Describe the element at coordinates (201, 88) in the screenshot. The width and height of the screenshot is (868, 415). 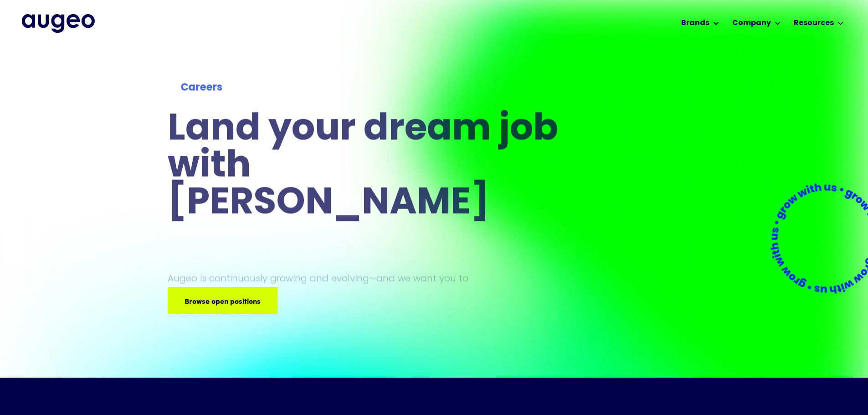
I see `strong: Careers` at that location.